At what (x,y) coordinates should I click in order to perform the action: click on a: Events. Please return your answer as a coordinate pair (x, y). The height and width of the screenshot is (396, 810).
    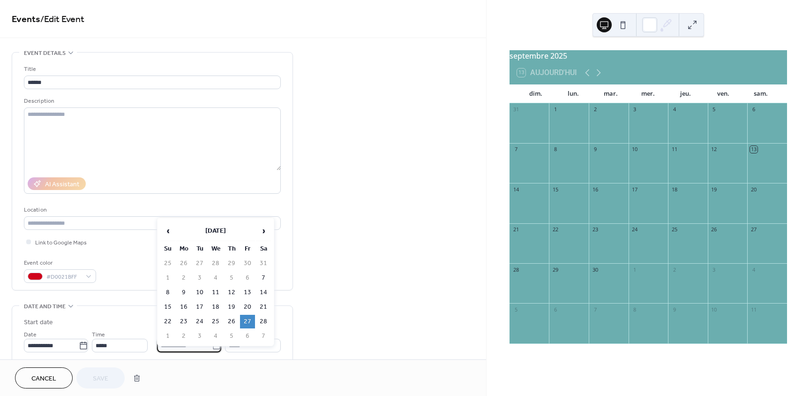
    Looking at the image, I should click on (26, 19).